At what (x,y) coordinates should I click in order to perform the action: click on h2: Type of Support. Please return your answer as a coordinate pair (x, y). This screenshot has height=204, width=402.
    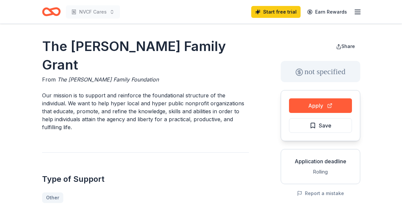
    Looking at the image, I should click on (146, 179).